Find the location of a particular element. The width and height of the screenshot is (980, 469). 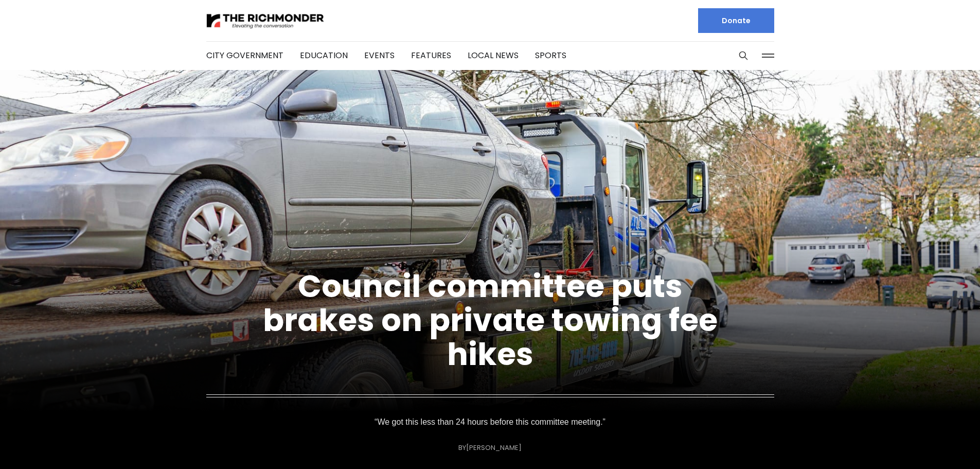

p: “We got this less than 24 hours before this committee meeting.” is located at coordinates (490, 422).